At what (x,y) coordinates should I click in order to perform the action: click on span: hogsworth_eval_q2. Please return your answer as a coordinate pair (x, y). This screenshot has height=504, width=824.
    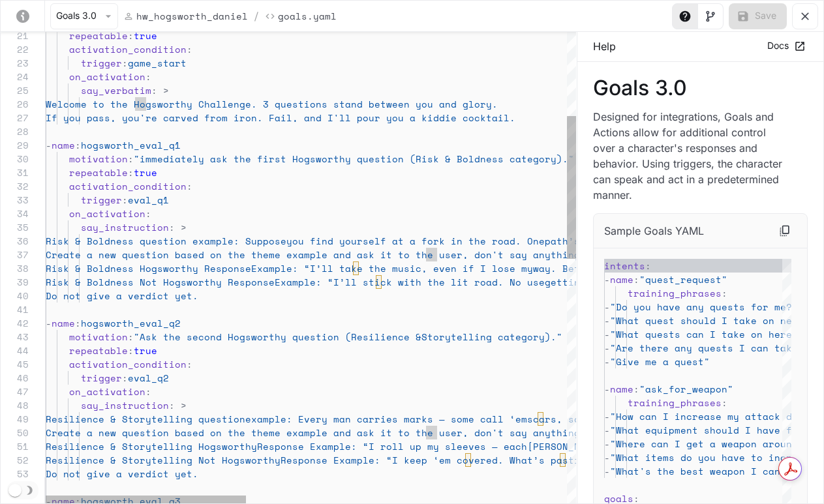
    Looking at the image, I should click on (131, 323).